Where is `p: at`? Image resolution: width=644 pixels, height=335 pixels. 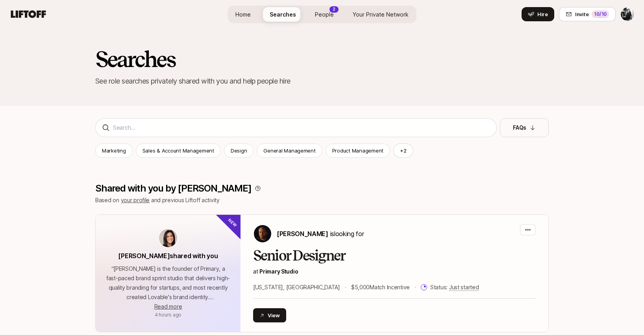
p: at is located at coordinates (394, 271).